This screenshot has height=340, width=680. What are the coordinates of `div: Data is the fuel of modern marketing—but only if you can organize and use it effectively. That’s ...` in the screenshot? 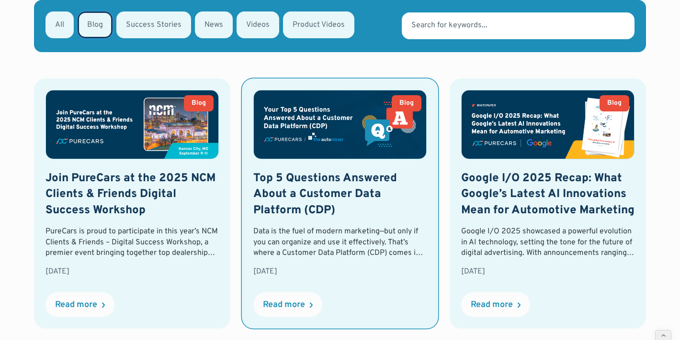 It's located at (340, 242).